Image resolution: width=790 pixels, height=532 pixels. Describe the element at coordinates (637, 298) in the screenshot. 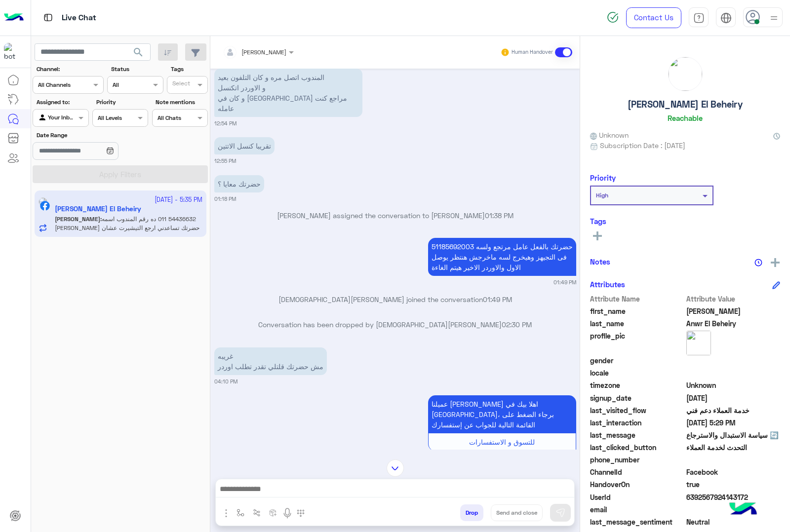

I see `span: Attribute Name` at that location.